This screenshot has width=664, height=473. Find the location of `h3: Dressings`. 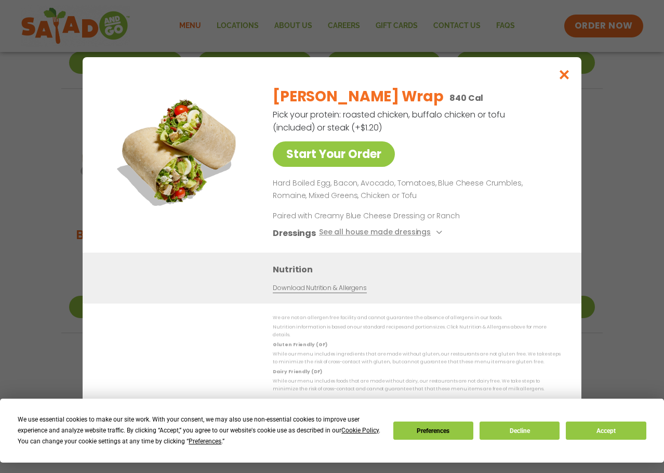

h3: Dressings is located at coordinates (294, 233).